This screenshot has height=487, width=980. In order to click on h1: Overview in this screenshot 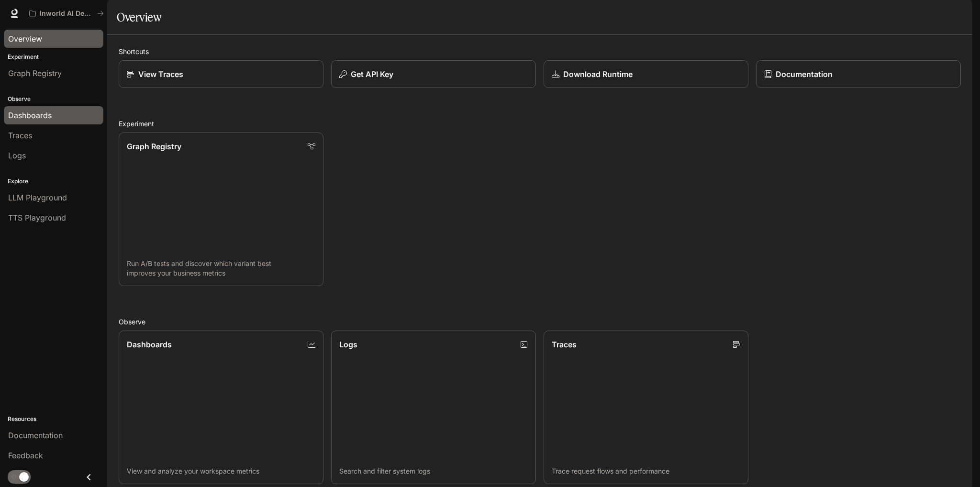, I will do `click(139, 17)`.